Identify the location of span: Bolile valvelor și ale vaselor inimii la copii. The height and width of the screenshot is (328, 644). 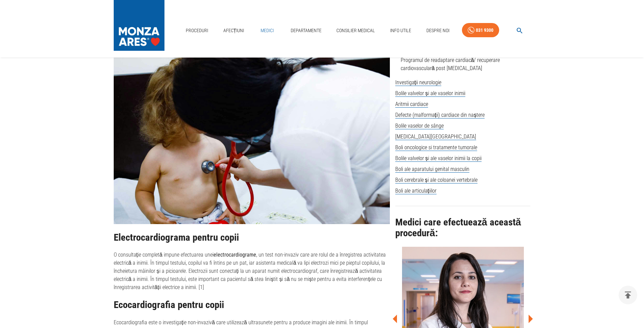
(438, 158).